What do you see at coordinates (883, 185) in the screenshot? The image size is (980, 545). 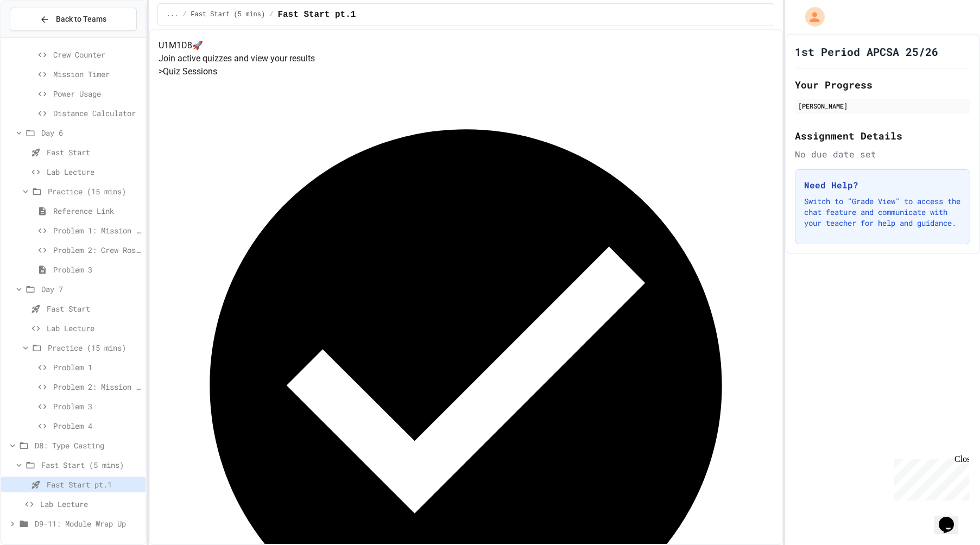 I see `h3: Need Help?` at bounding box center [883, 185].